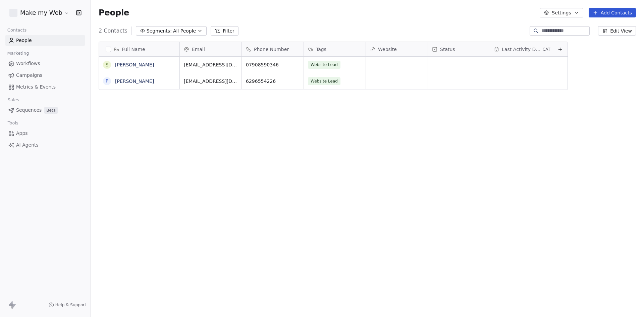 This screenshot has height=317, width=644. What do you see at coordinates (41, 13) in the screenshot?
I see `span: Make my Web` at bounding box center [41, 13].